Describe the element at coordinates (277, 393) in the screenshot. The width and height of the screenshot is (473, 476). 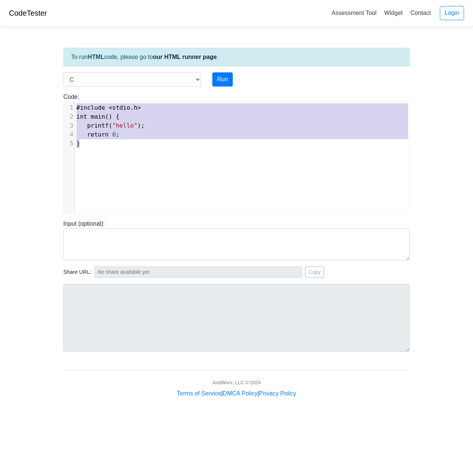
I see `a: Privacy Policy` at that location.